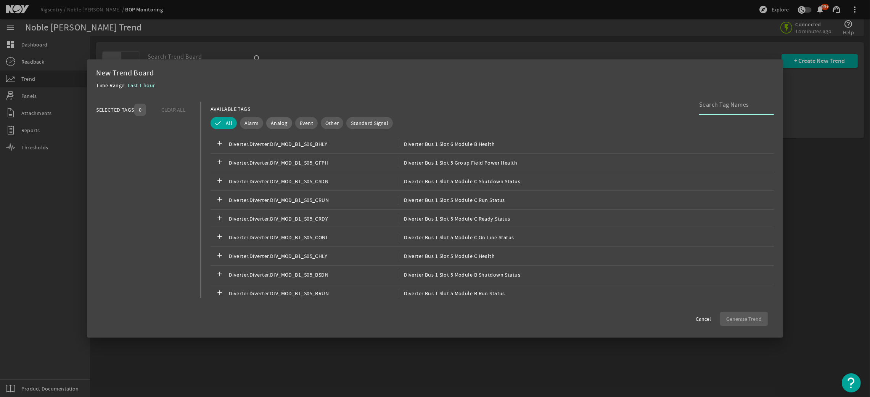 The height and width of the screenshot is (397, 870). Describe the element at coordinates (251, 123) in the screenshot. I see `span: Alarm` at that location.